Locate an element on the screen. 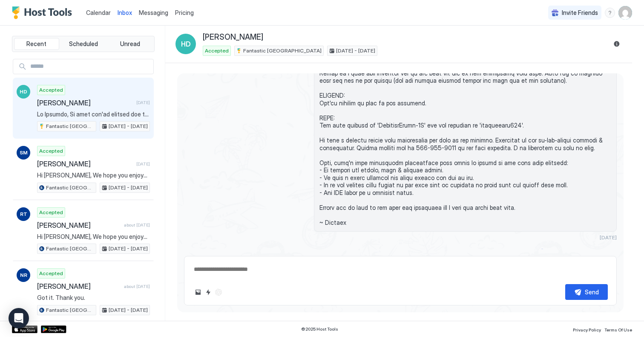 The height and width of the screenshot is (337, 644). div: Open Intercom Messenger is located at coordinates (18, 318).